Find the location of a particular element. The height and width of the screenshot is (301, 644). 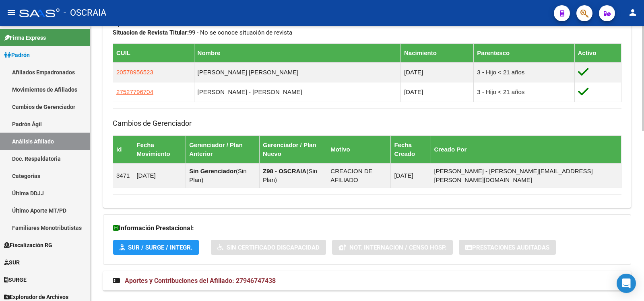

span: Firma Express is located at coordinates (25, 38).